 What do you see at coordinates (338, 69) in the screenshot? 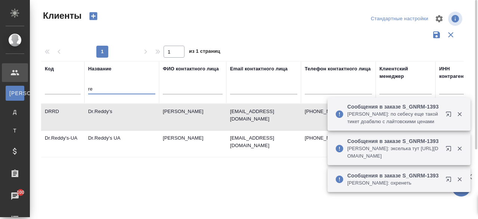
I see `div: Телефон контактного лица` at bounding box center [338, 69].